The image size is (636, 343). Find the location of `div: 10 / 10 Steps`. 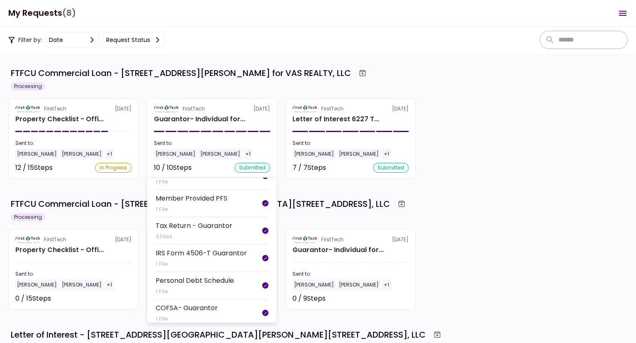

div: 10 / 10 Steps is located at coordinates (173, 168).